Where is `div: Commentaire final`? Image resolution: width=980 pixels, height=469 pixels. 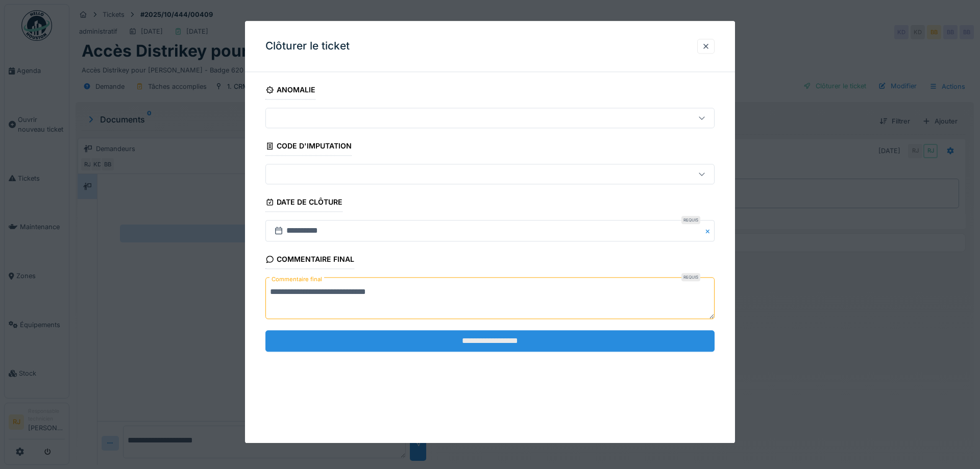
div: Commentaire final is located at coordinates (310, 261).